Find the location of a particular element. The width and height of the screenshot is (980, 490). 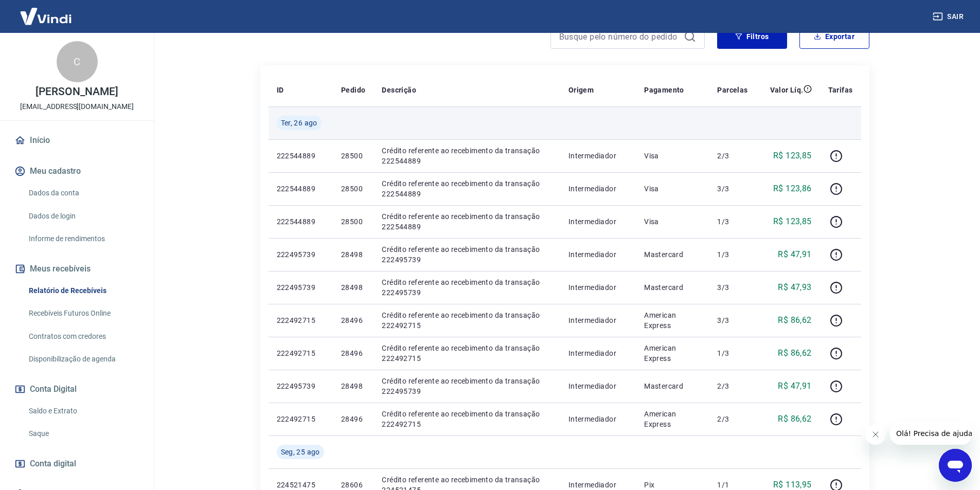

div: C is located at coordinates (77, 62).